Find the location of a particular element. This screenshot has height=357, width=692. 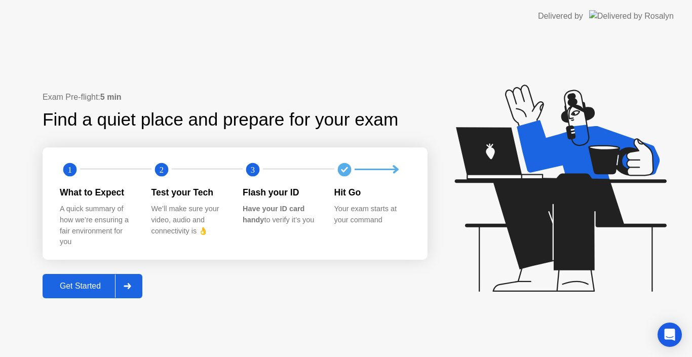

div: Hit Go is located at coordinates (372, 193).